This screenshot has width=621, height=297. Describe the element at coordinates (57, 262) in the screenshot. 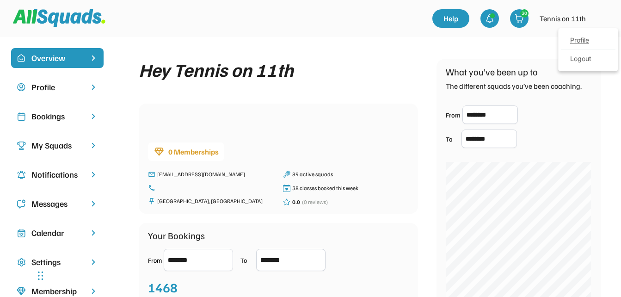

I see `div: Settings` at that location.